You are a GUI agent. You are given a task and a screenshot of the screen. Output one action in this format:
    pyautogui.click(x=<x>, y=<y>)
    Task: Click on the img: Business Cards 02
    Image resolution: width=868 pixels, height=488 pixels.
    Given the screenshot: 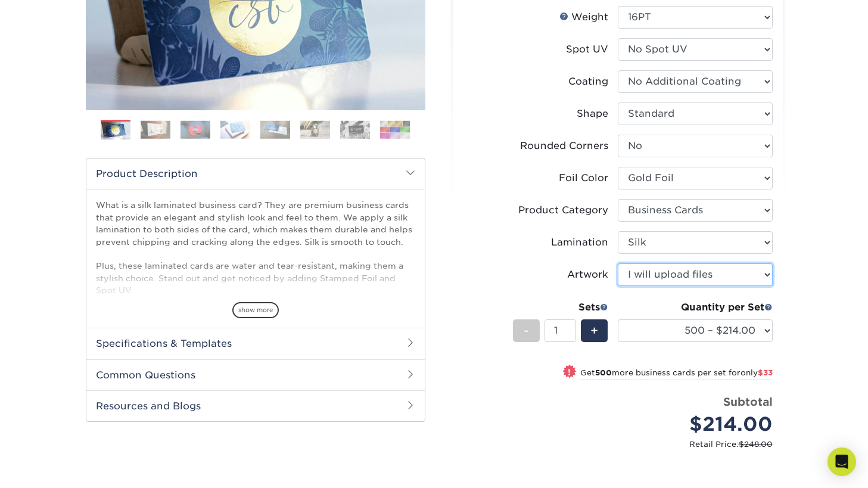 What is the action you would take?
    pyautogui.click(x=155, y=129)
    